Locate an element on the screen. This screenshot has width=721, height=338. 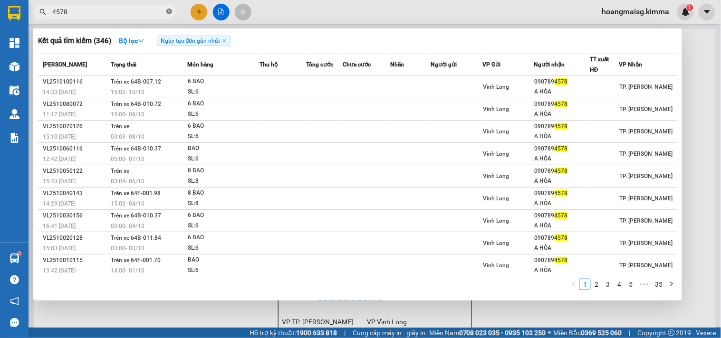
span: Thu hộ is located at coordinates (268, 65).